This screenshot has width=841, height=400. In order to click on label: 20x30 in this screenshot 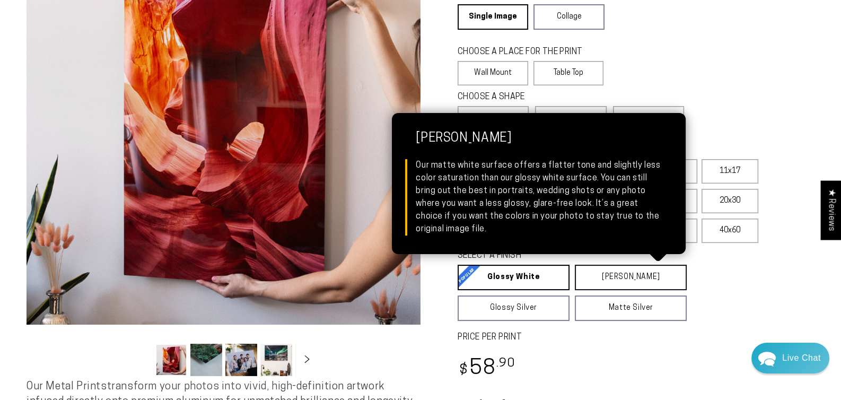, I will do `click(730, 201)`.